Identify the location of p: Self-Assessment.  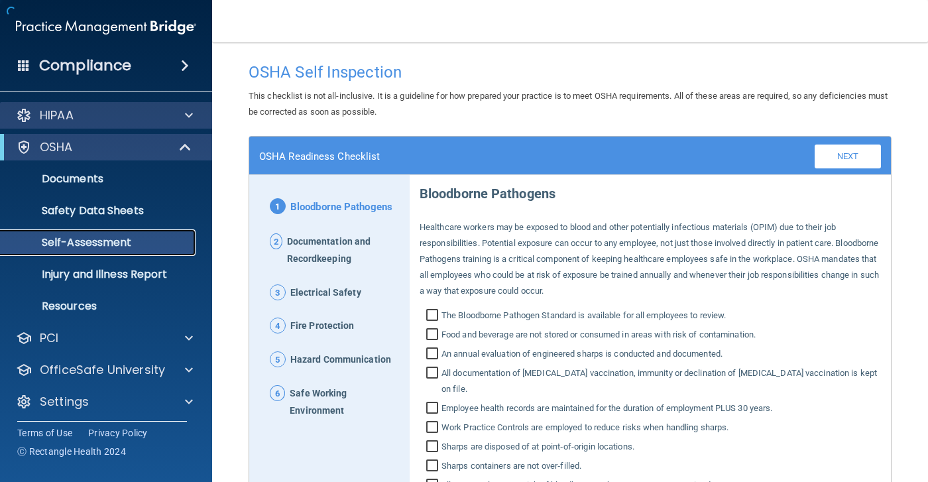
(99, 243).